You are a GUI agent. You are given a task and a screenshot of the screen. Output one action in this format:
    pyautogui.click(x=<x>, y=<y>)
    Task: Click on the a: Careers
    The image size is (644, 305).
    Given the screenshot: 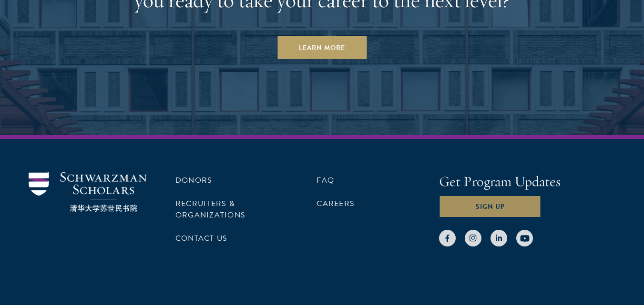 What is the action you would take?
    pyautogui.click(x=335, y=204)
    